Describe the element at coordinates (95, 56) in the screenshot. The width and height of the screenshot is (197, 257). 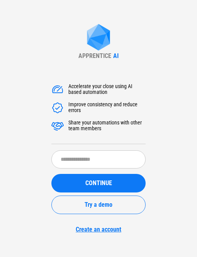
I see `div: APPRENTICE` at that location.